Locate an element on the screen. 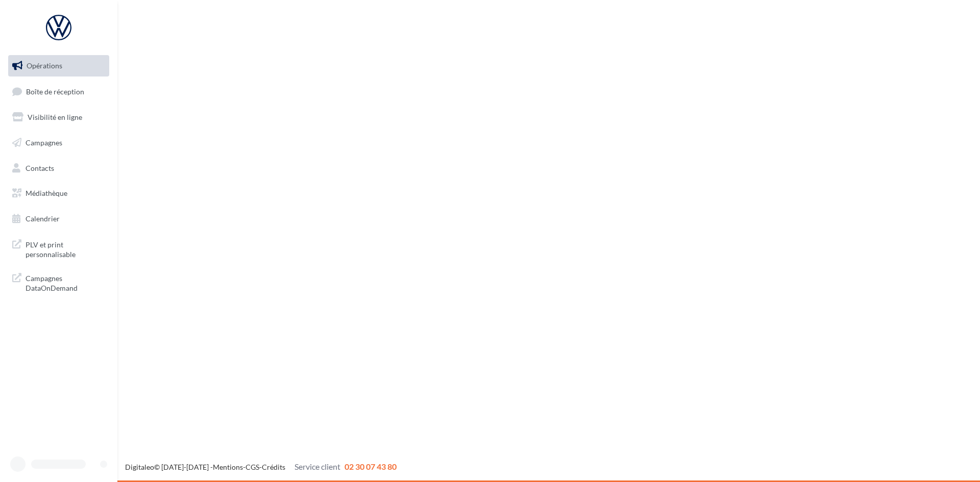 The width and height of the screenshot is (980, 482). a: Mentions is located at coordinates (227, 467).